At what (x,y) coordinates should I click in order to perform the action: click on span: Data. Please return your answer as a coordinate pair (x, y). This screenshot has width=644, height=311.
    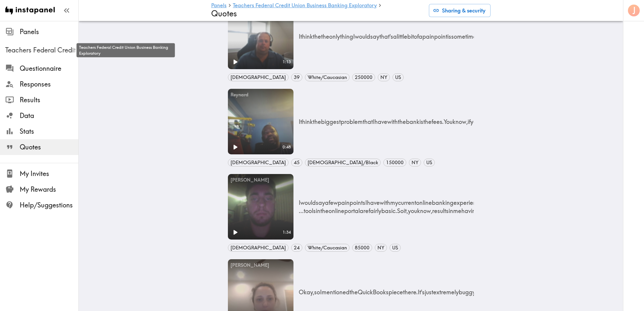
    Looking at the image, I should click on (49, 116).